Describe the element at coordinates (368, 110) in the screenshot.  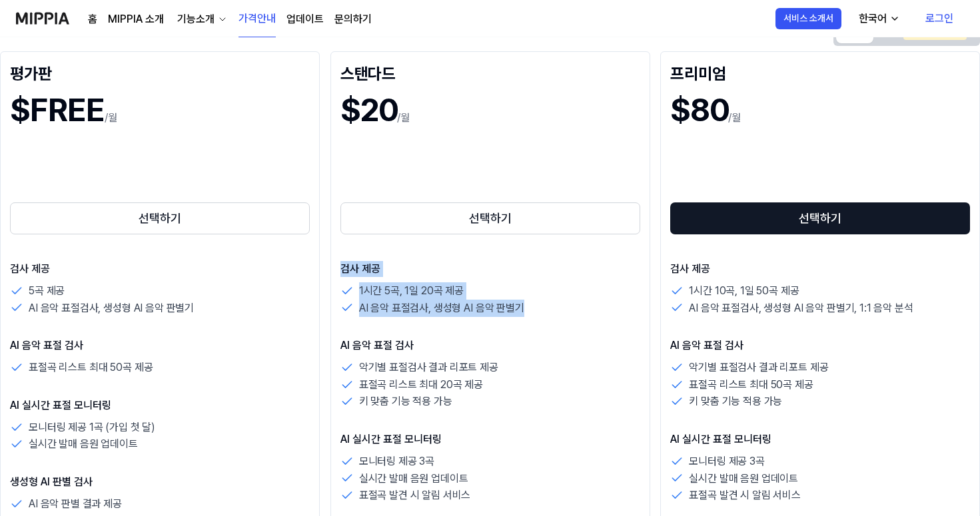
I see `h1: $20` at that location.